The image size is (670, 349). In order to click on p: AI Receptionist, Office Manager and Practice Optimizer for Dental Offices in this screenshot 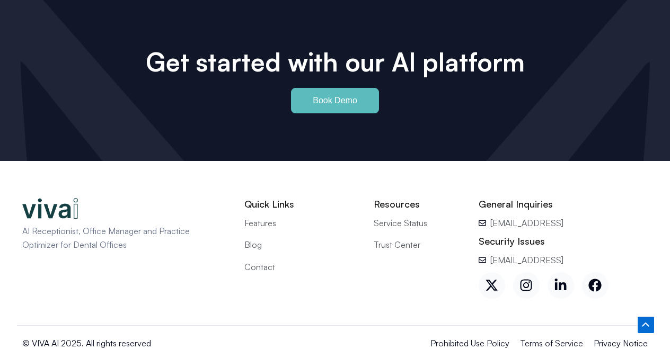, I will do `click(115, 238)`.